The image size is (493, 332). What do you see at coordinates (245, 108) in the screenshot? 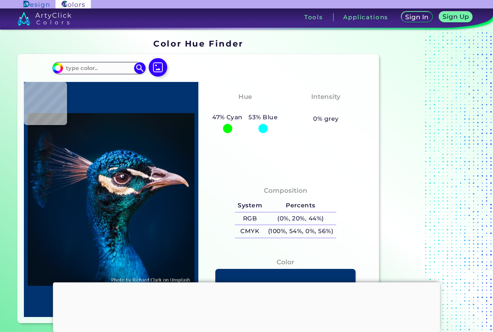
I see `h3: Cyan-Blue` at bounding box center [245, 108].